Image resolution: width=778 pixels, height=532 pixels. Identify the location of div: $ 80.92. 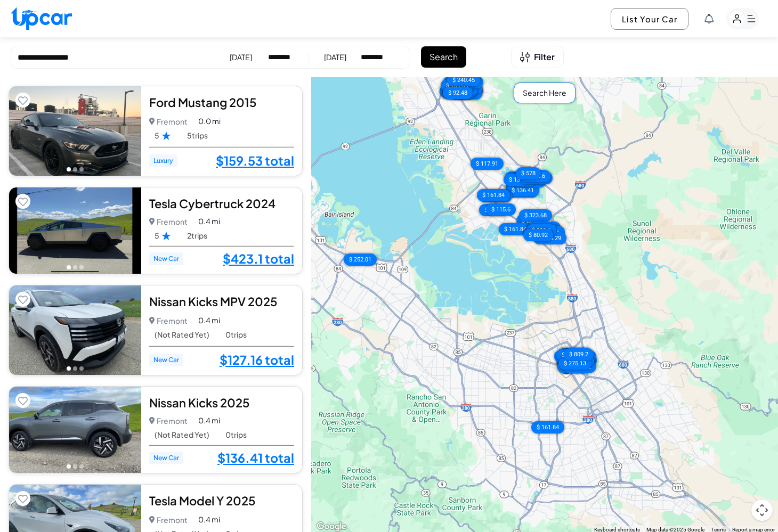
(538, 234).